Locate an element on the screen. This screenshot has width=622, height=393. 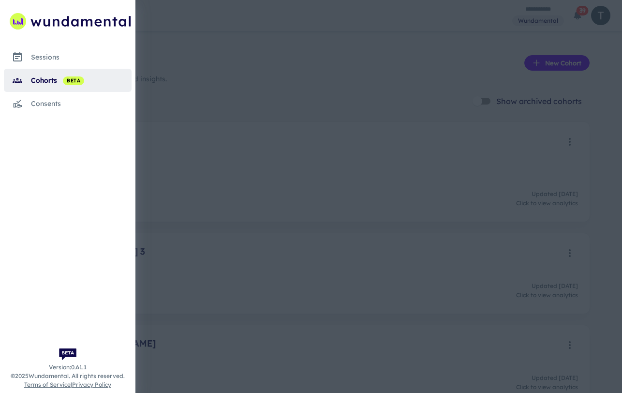
a: cohorts beta is located at coordinates (68, 80).